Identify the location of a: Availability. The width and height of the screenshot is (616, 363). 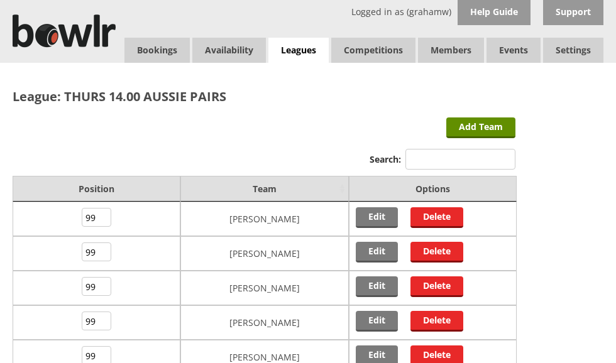
(229, 50).